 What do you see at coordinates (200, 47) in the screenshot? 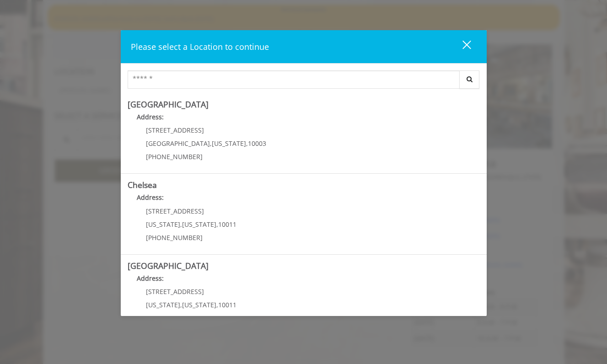
I see `span: Please select a Location to continue` at bounding box center [200, 47].